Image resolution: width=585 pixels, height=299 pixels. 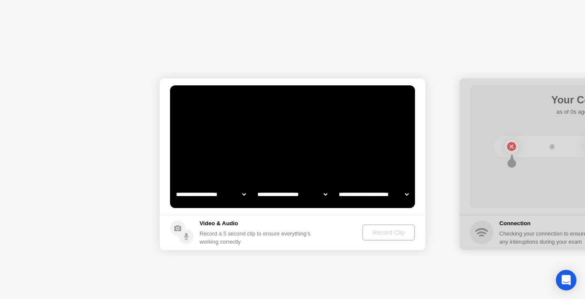 I want to click on div: Record a 5 second clip to ensure everything’s working correctly, so click(x=257, y=237).